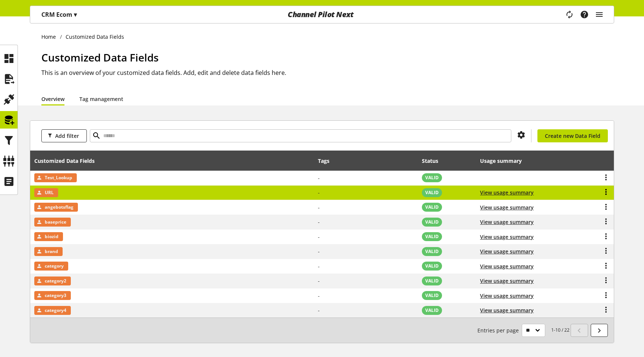 The height and width of the screenshot is (357, 644). Describe the element at coordinates (100, 57) in the screenshot. I see `span: Customized Data Fields` at that location.